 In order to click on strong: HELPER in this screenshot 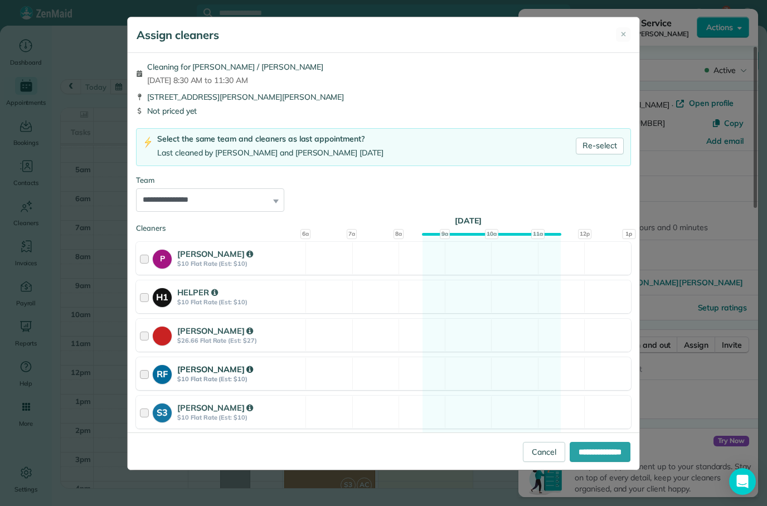, I will do `click(197, 292)`.